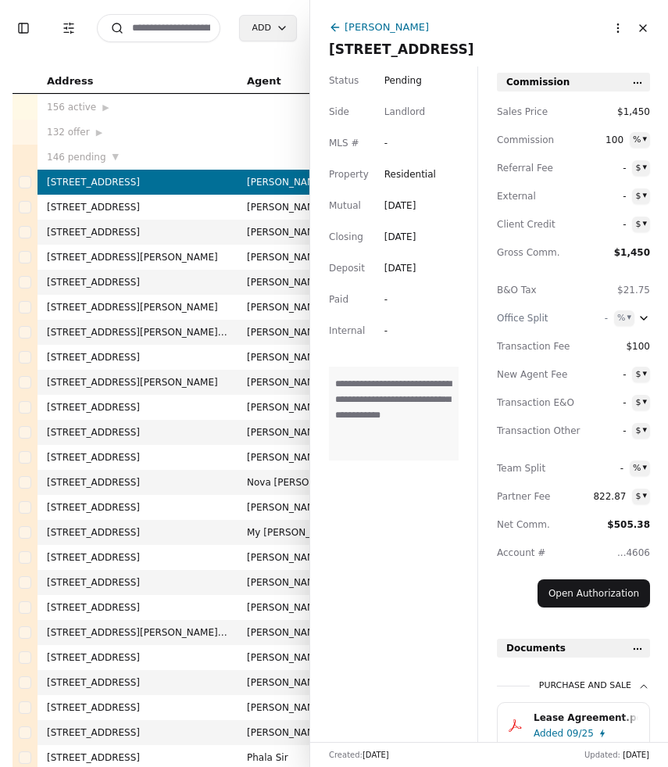 The width and height of the screenshot is (668, 767). I want to click on div: Updated:, so click(617, 754).